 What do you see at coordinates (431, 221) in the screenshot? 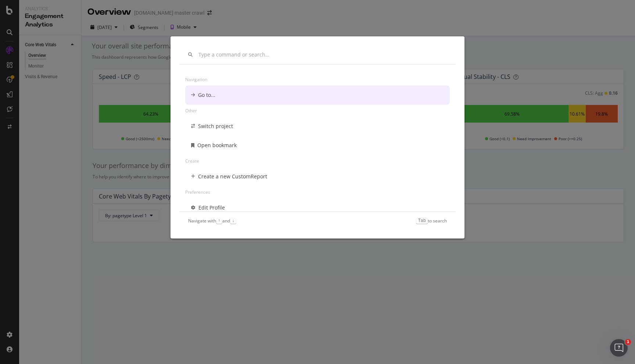
I see `div: to search` at bounding box center [431, 221].